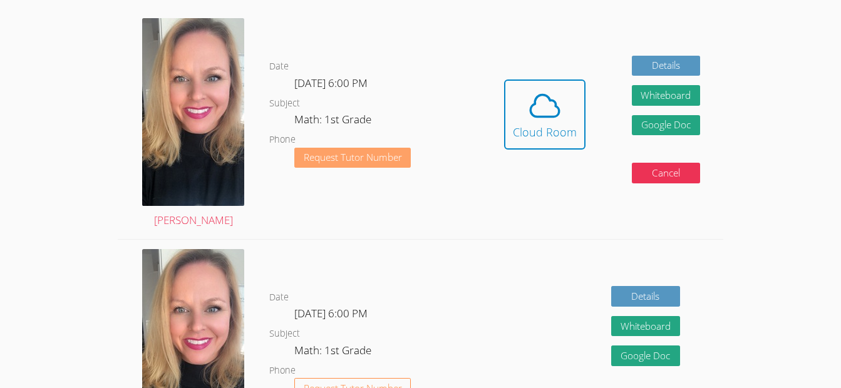 This screenshot has height=388, width=841. Describe the element at coordinates (353, 157) in the screenshot. I see `span: Request Tutor Number` at that location.